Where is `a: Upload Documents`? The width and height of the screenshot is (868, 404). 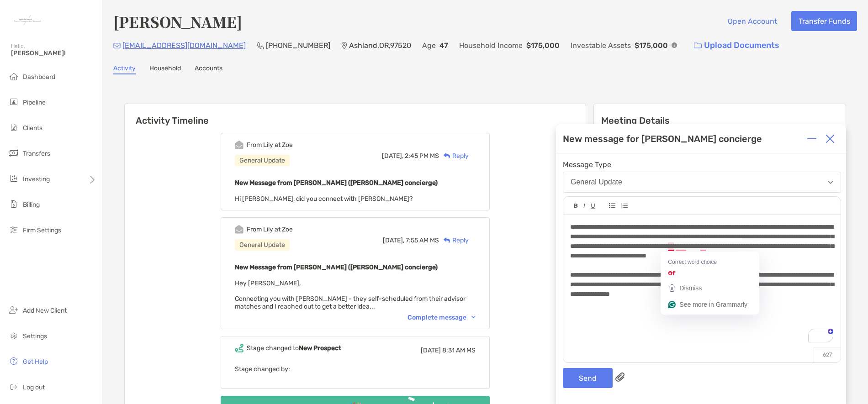
a: Upload Documents is located at coordinates (737, 45).